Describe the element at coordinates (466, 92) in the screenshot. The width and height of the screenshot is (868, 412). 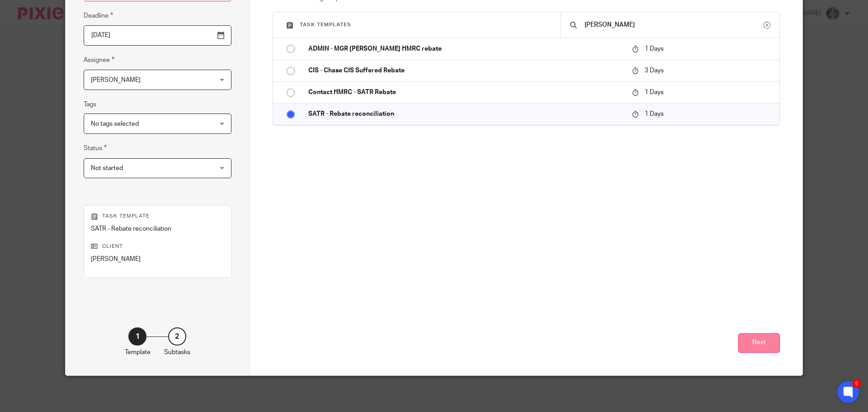
I see `p: Contact HMRC - SATR Rebate` at that location.